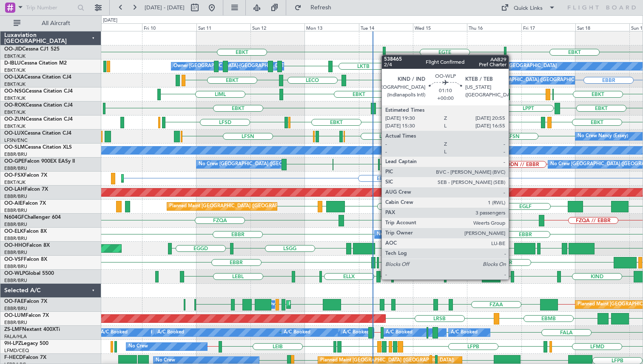 The height and width of the screenshot is (364, 643). Describe the element at coordinates (528, 7) in the screenshot. I see `button: Quick Links` at that location.